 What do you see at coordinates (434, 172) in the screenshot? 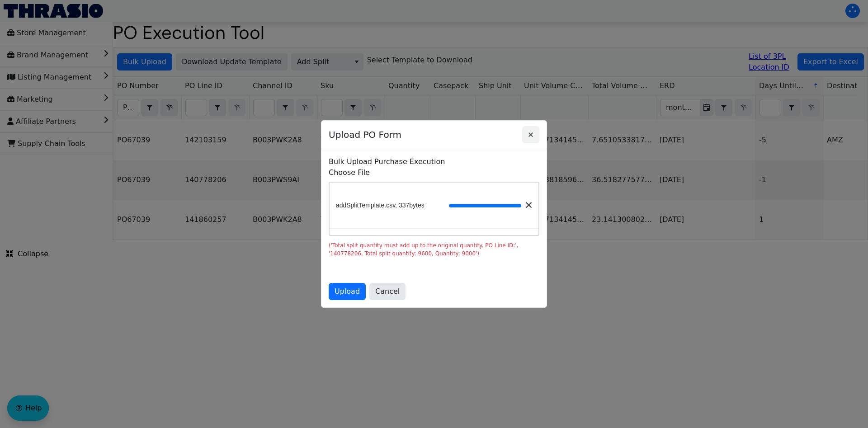
I see `label: Choose File` at bounding box center [434, 172].